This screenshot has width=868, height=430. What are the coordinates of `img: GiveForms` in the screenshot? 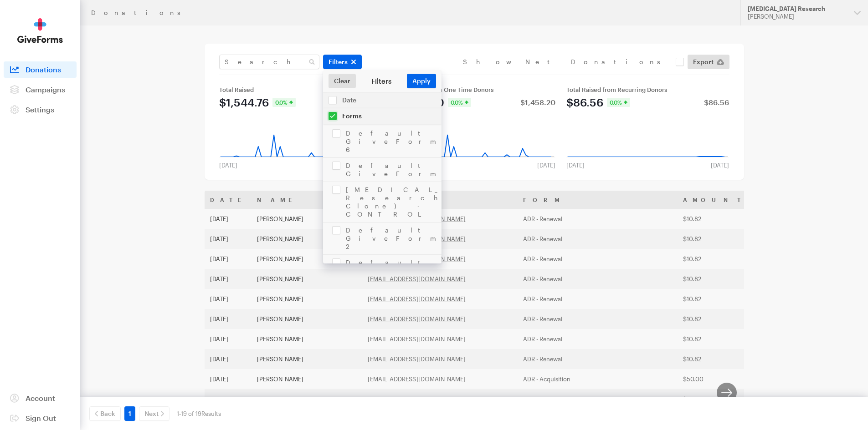 It's located at (40, 31).